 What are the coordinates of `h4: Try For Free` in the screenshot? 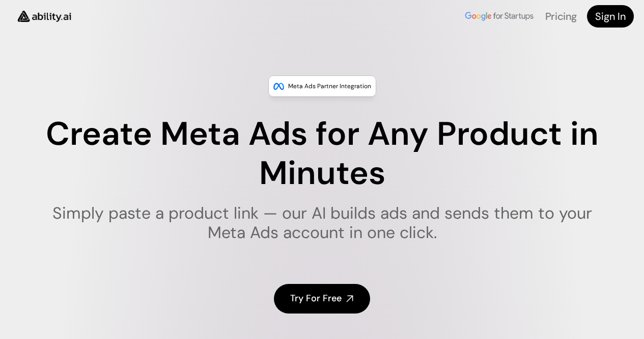 It's located at (316, 298).